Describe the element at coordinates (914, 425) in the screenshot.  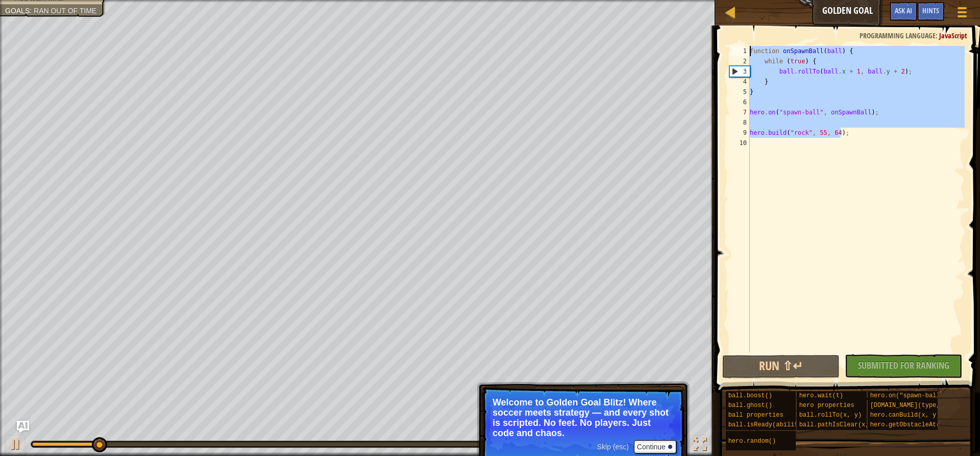
I see `span: hero.getObstacleAt(x, y)` at that location.